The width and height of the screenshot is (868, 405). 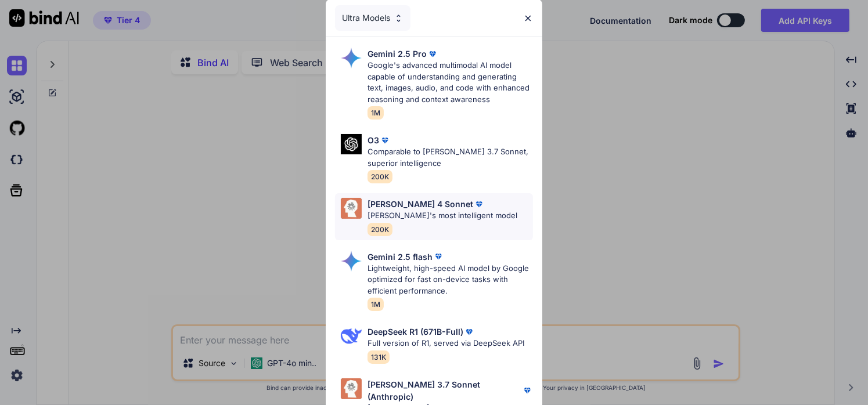 What do you see at coordinates (397, 53) in the screenshot?
I see `p: Gemini 2.5 Pro` at bounding box center [397, 53].